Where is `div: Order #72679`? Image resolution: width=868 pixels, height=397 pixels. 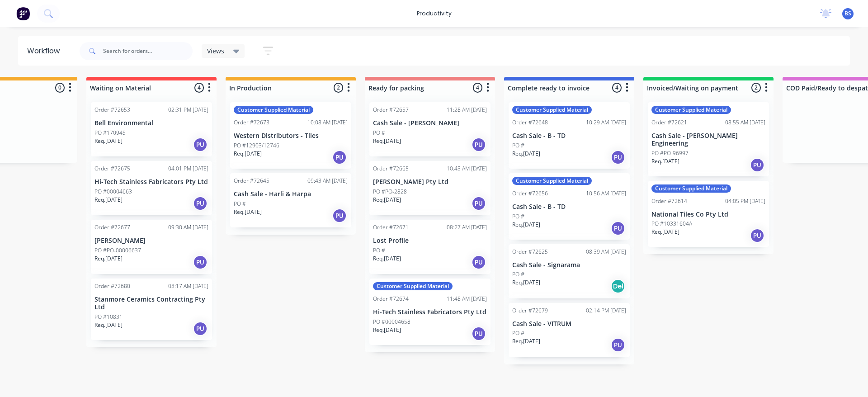 div: Order #72679 is located at coordinates (530, 311).